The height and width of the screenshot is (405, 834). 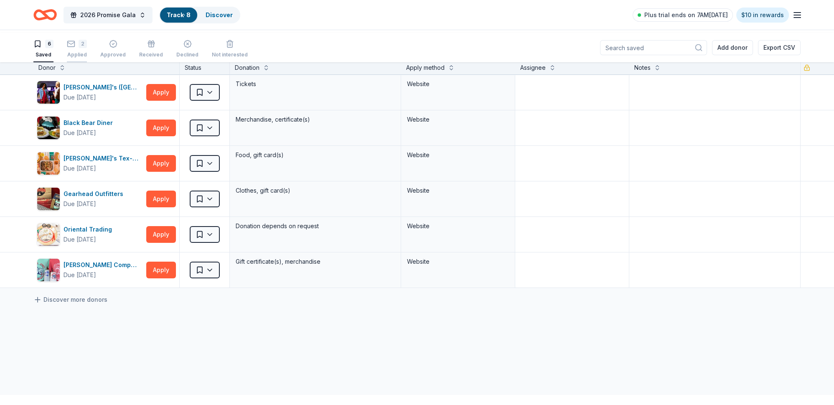 What do you see at coordinates (108, 15) in the screenshot?
I see `button: 2026 Promise Gala` at bounding box center [108, 15].